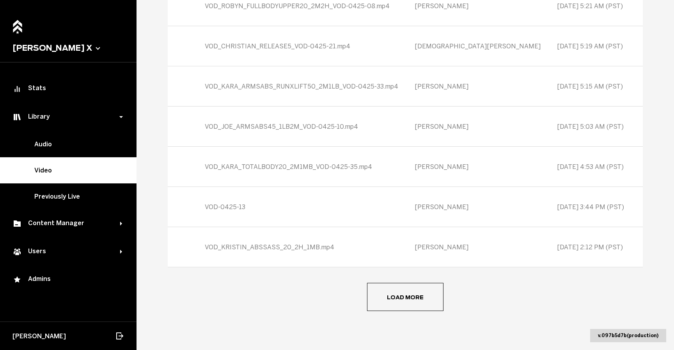  Describe the element at coordinates (288, 167) in the screenshot. I see `span: VOD_KARA_TOTALBODY20_2M1MB_VOD-0425-35.mp4` at that location.